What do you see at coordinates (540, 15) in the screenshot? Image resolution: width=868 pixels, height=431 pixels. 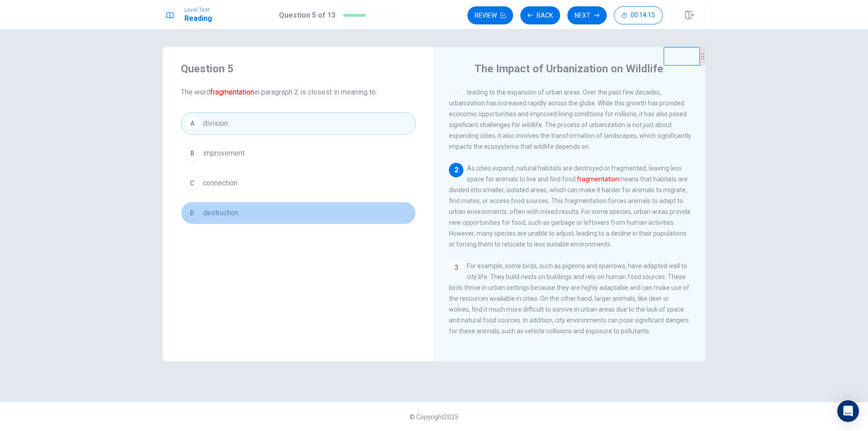 I see `button: Back` at bounding box center [540, 15].